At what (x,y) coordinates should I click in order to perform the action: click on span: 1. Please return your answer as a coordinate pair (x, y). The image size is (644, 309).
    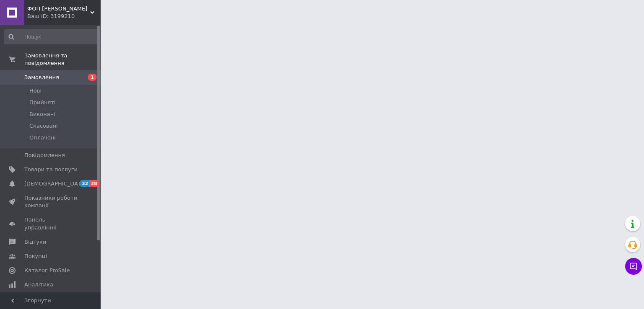
    Looking at the image, I should click on (92, 77).